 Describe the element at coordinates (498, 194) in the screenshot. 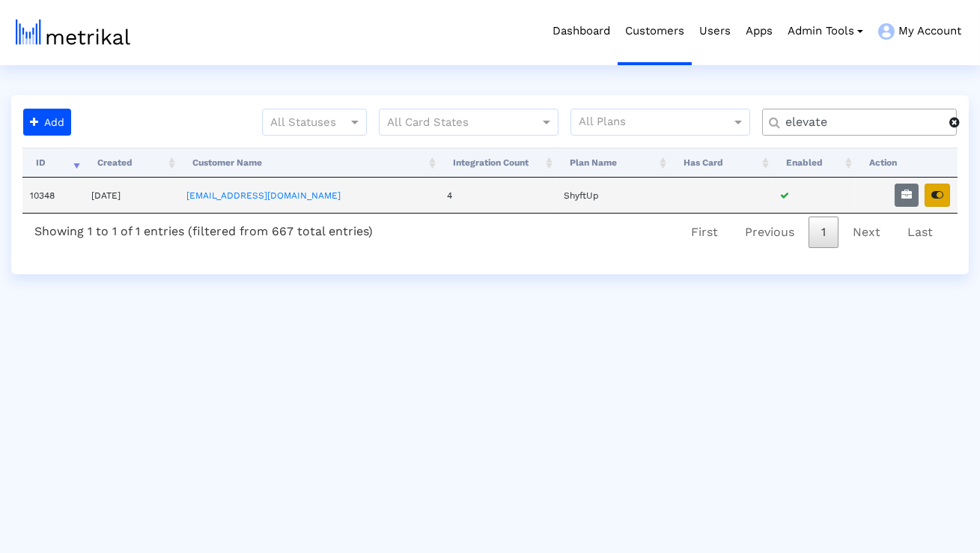

I see `td: 4` at that location.